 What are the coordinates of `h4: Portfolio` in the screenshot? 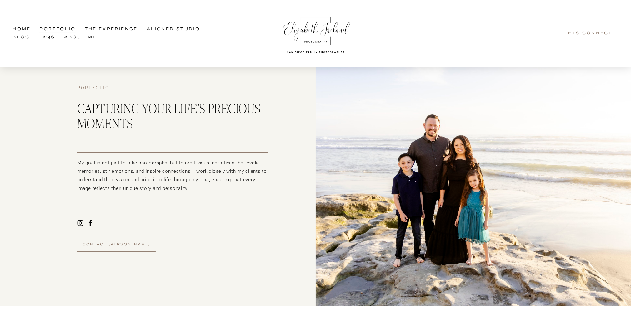 It's located at (172, 88).